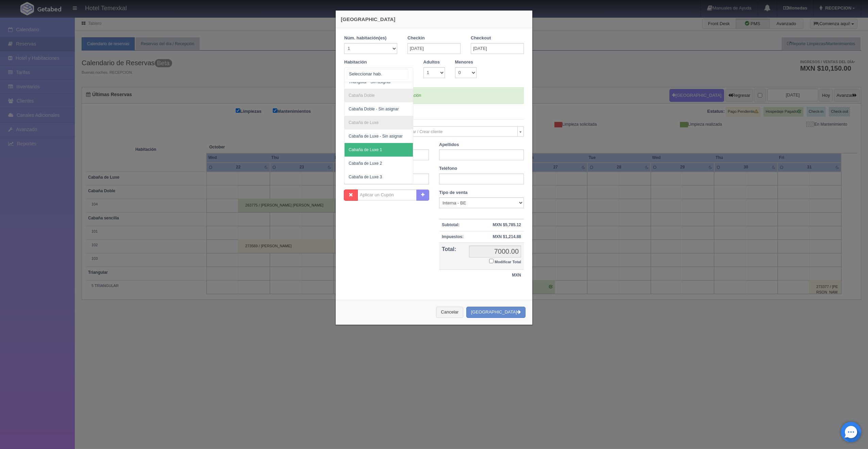 Image resolution: width=868 pixels, height=449 pixels. What do you see at coordinates (376, 136) in the screenshot?
I see `span: Cabaña de Luxe - Sin asignar` at bounding box center [376, 136].